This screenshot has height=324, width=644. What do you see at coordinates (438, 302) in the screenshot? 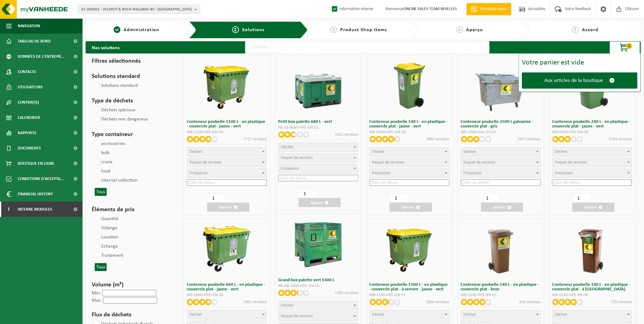
I see `p: 1694 vendues` at bounding box center [438, 302].